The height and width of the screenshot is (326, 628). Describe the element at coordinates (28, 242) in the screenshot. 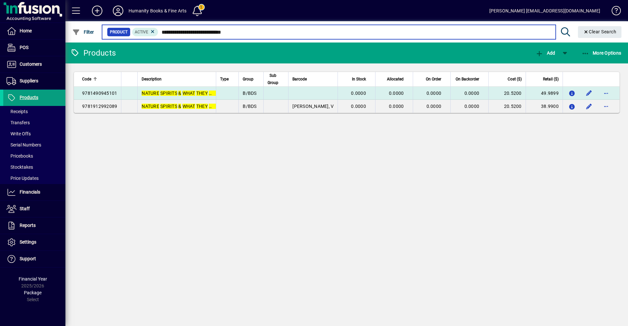

I see `span: Settings` at that location.